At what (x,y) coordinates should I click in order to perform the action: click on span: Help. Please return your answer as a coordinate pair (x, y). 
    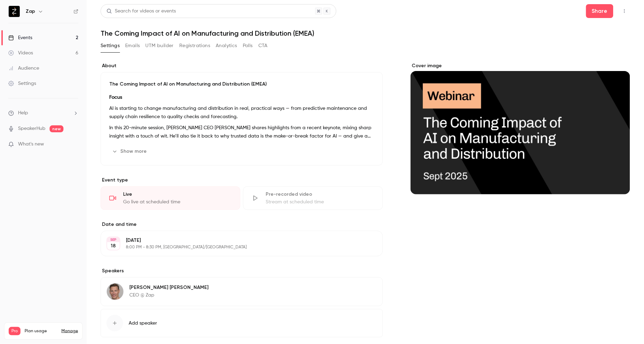
    Looking at the image, I should click on (23, 113).